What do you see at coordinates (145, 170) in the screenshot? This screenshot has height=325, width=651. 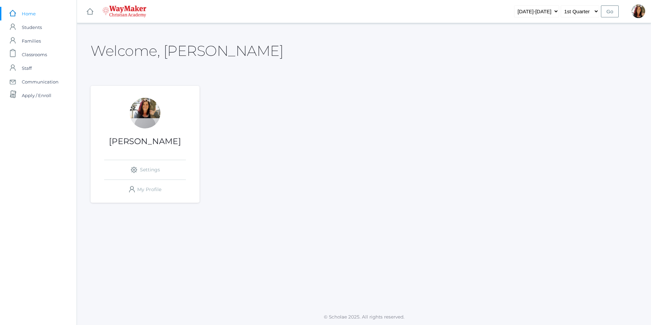 I see `a: Settings` at bounding box center [145, 170].